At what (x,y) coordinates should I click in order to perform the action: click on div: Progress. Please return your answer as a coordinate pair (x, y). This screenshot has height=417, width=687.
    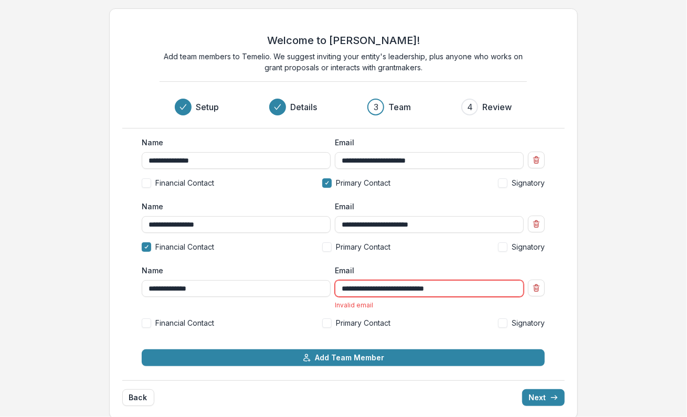
    Looking at the image, I should click on (343, 107).